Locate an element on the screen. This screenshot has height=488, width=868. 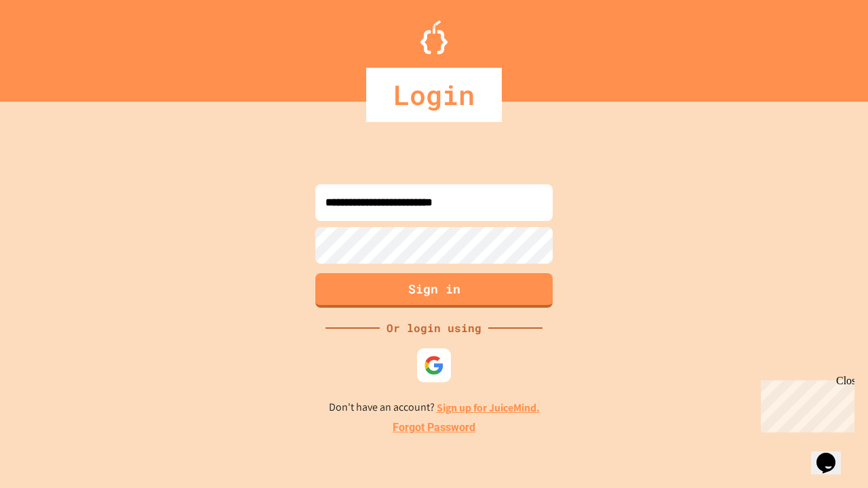
button: Sign in is located at coordinates (434, 290).